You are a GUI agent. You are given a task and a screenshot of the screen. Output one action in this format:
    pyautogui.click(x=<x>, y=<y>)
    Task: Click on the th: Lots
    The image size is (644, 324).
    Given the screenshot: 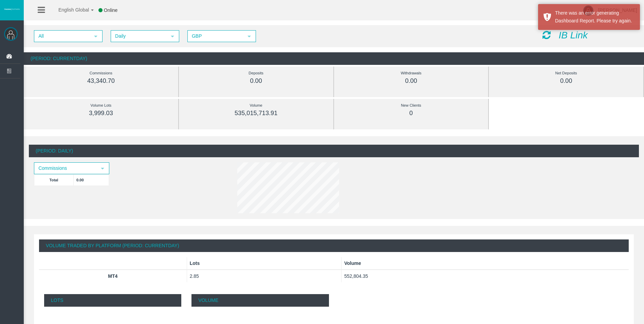 What is the action you would take?
    pyautogui.click(x=264, y=263)
    